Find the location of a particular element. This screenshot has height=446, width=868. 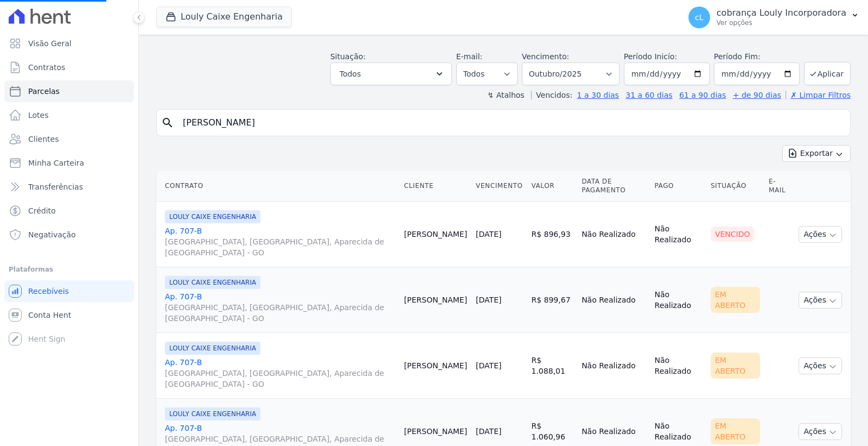

th: Valor is located at coordinates (552, 185).